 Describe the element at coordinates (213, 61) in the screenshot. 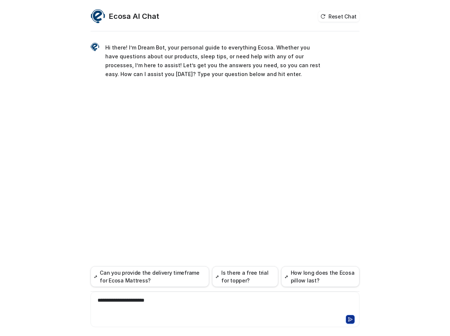

I see `p: Hi there! I’m Dream Bot, your personal guide to everything Ecosa. Whether you have questions abou...` at that location.